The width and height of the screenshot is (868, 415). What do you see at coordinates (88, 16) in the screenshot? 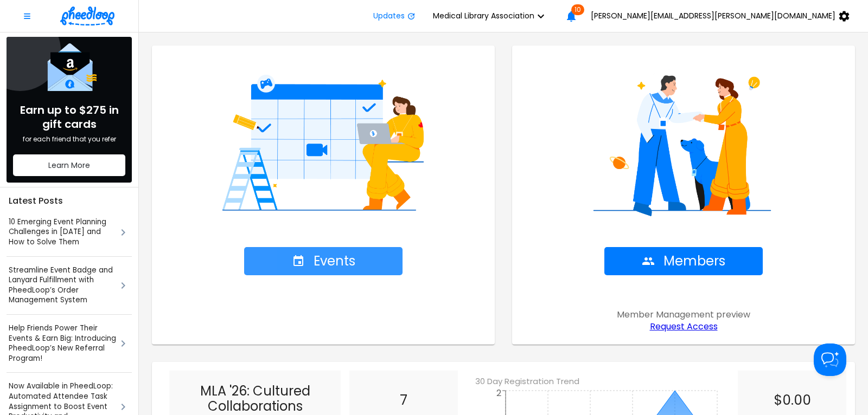
I see `img: logo` at bounding box center [88, 16].